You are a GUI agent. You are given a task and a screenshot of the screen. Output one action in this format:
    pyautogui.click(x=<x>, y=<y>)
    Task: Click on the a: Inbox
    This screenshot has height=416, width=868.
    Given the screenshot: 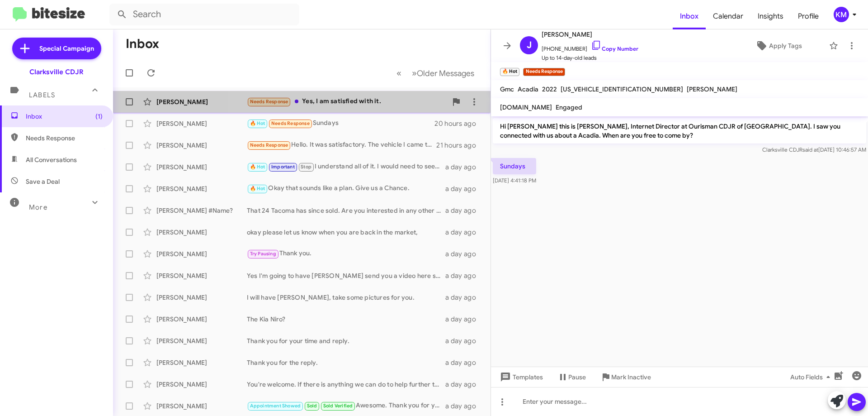 What is the action you would take?
    pyautogui.click(x=690, y=16)
    